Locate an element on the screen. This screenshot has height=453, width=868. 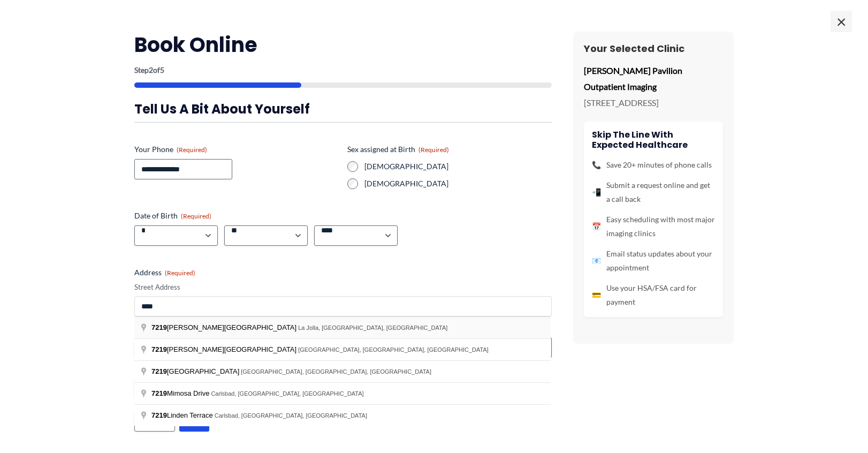
li: Use your HSA/FSA card for payment is located at coordinates (654, 295).